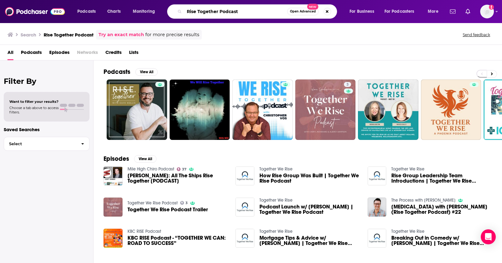 The image size is (502, 263). I want to click on span: How Rise Group Was Built | Together We Rise Podcast, so click(310, 178).